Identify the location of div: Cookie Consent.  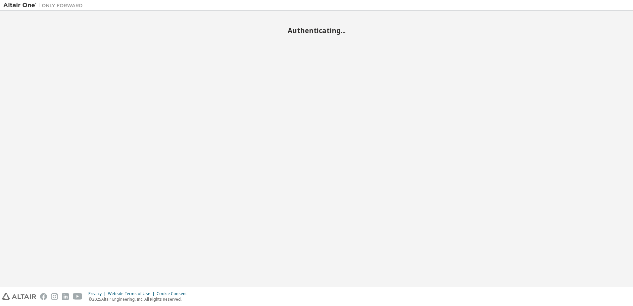
(173, 294).